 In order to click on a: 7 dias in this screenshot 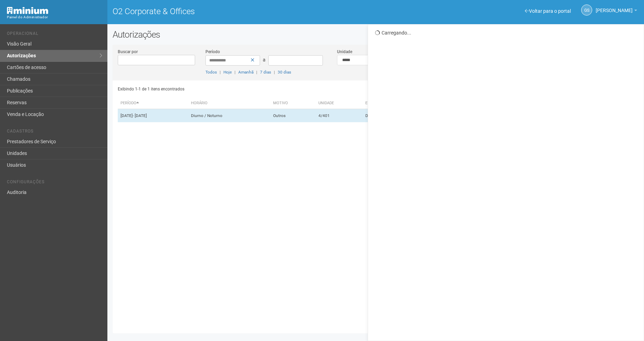, I will do `click(266, 72)`.